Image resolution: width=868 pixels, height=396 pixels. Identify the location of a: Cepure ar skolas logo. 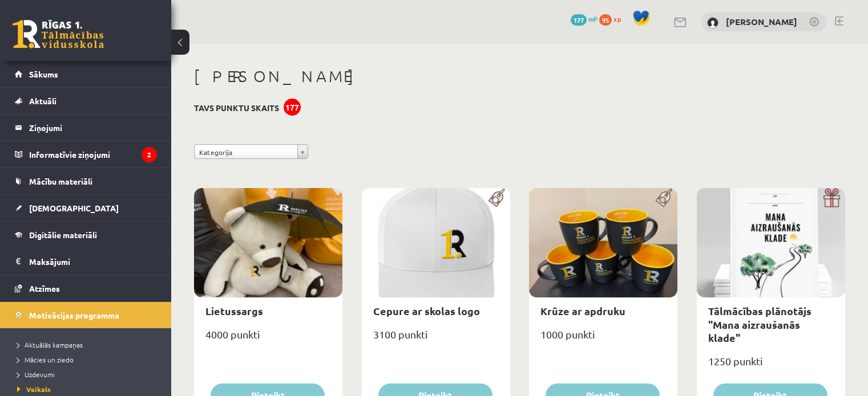
(426, 311).